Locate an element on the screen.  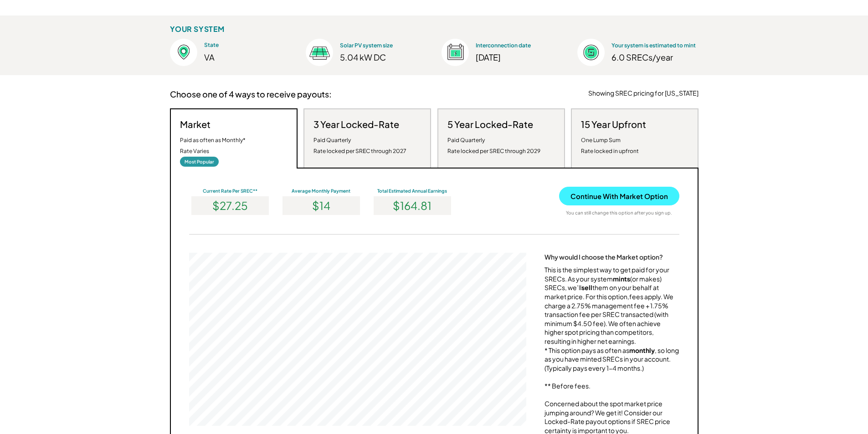
button: Continue With Market Option is located at coordinates (619, 196).